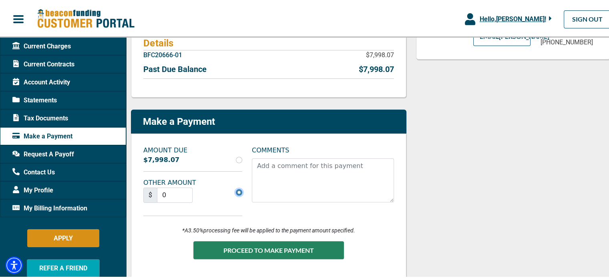  Describe the element at coordinates (40, 117) in the screenshot. I see `span: Tax Documents` at that location.